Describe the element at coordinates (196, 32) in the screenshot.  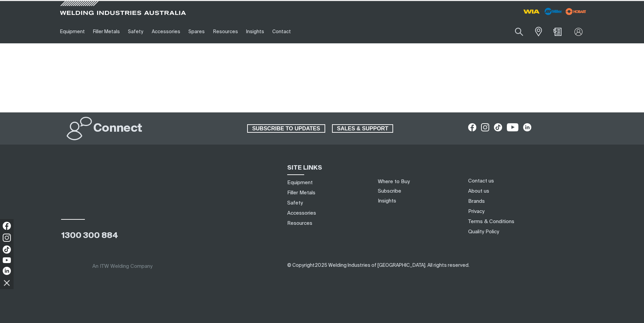
I see `a: Spares` at that location.